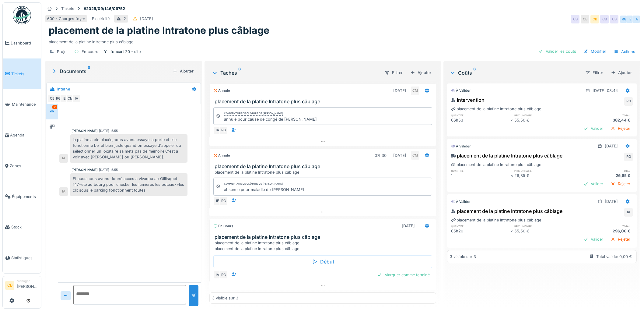  What do you see at coordinates (603, 120) in the screenshot?
I see `div: 382,44 €` at bounding box center [603, 120].